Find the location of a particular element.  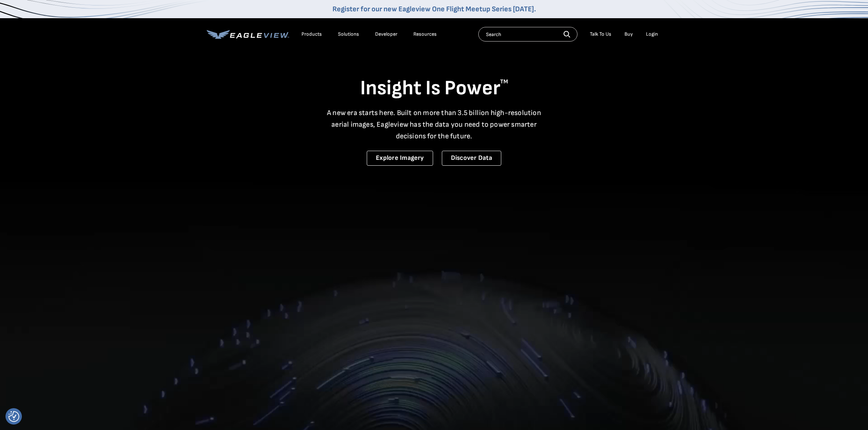

div: Talk To Us is located at coordinates (600, 34).